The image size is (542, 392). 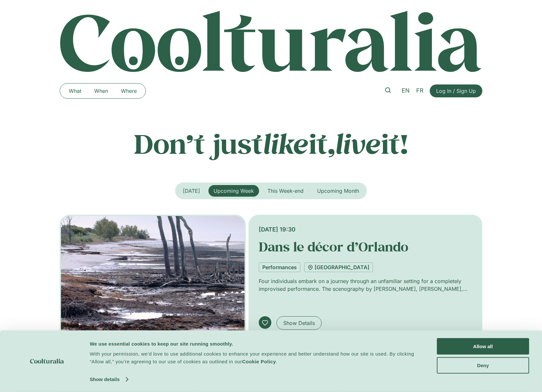 I want to click on span: This Week-end, so click(x=285, y=191).